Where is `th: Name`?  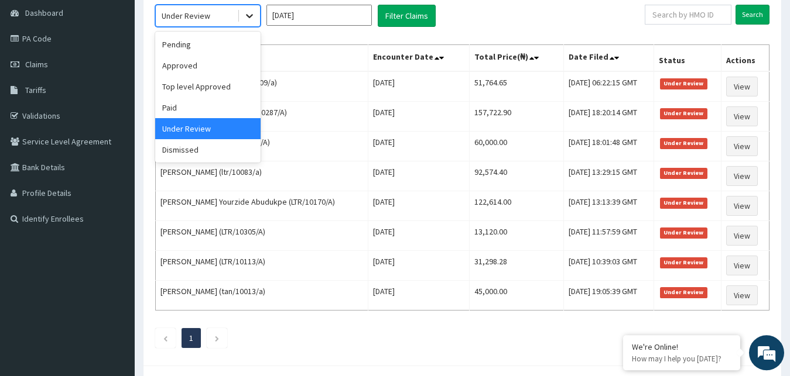
th: Name is located at coordinates (262, 59).